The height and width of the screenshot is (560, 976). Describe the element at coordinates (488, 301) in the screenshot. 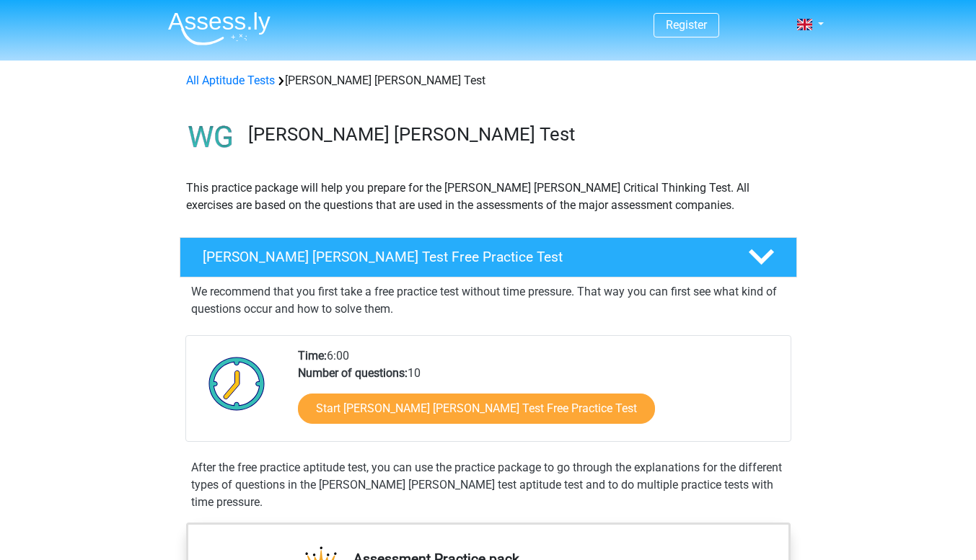

I see `p: We recommend that you first take a free practice test without time pressure. That way you can fir...` at that location.